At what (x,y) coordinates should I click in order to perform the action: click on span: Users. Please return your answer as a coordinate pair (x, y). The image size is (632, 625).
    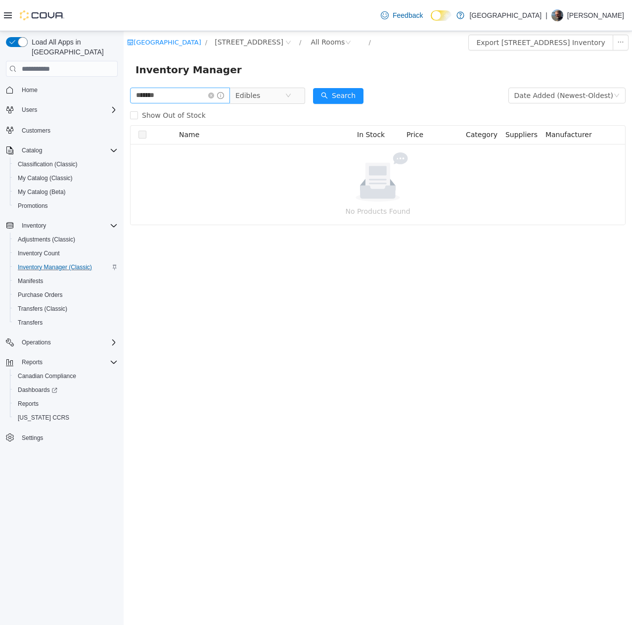
    Looking at the image, I should click on (68, 110).